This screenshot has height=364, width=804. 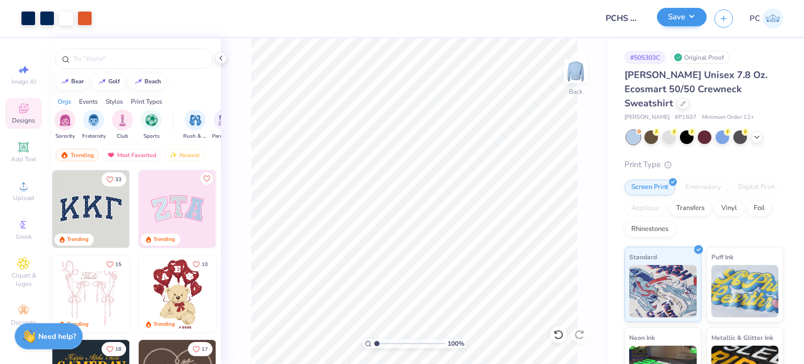 I want to click on img: Fraternity Image, so click(x=94, y=120).